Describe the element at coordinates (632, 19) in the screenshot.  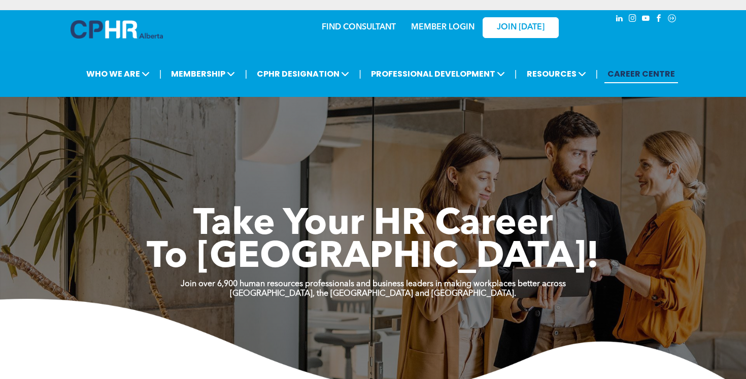
I see `a: instagram` at that location.